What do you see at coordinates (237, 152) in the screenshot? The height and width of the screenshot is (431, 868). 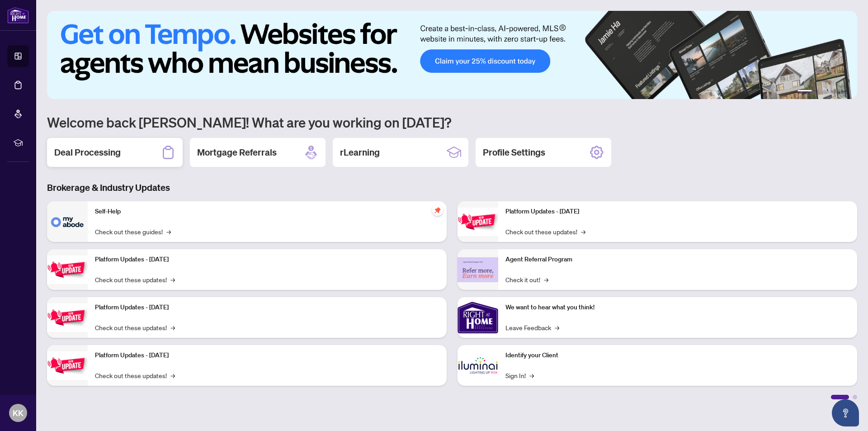 I see `h2: Mortgage Referrals` at bounding box center [237, 152].